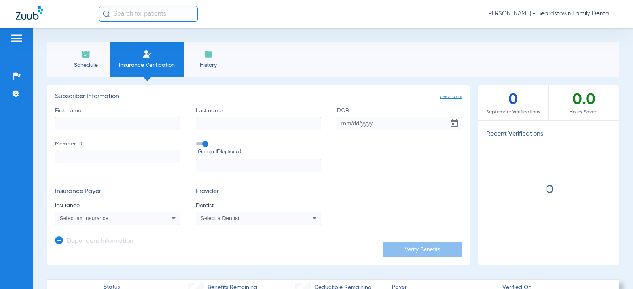 This screenshot has height=289, width=633. I want to click on span: Select a Dentist, so click(220, 218).